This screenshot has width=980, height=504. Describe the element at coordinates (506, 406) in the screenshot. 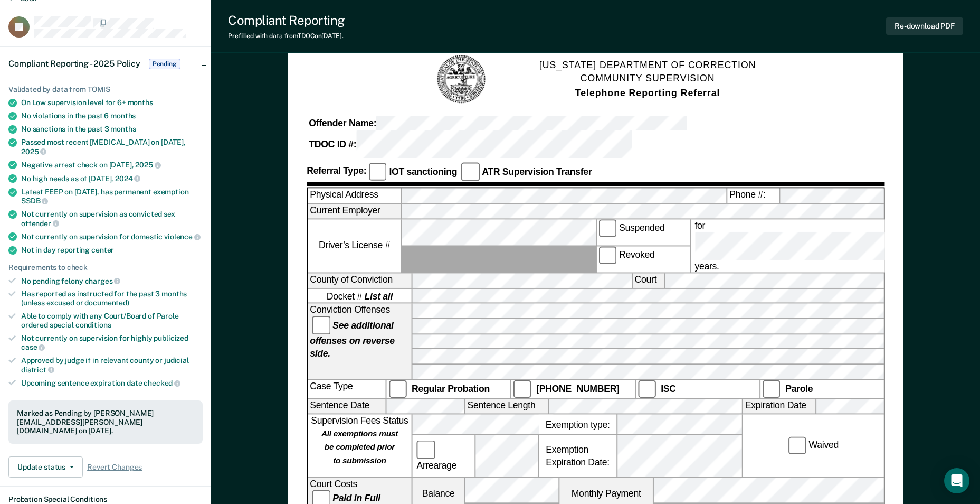

I see `label: Sentence Length` at that location.